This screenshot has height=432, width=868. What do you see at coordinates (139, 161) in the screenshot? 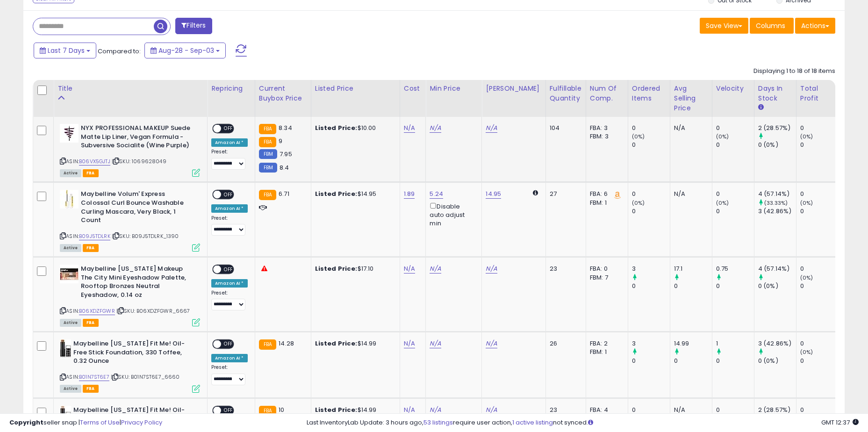
I see `span: | SKU: 1069628049` at bounding box center [139, 161].